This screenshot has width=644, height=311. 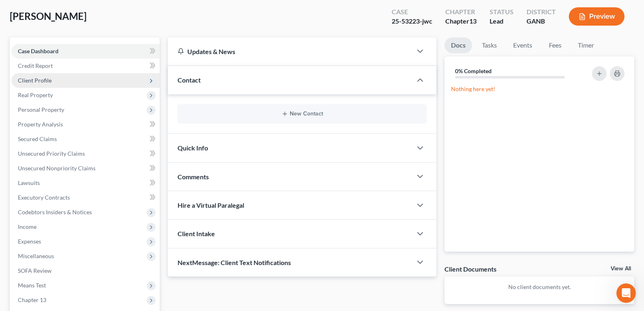 What do you see at coordinates (85, 271) in the screenshot?
I see `a: SOFA Review` at bounding box center [85, 271].